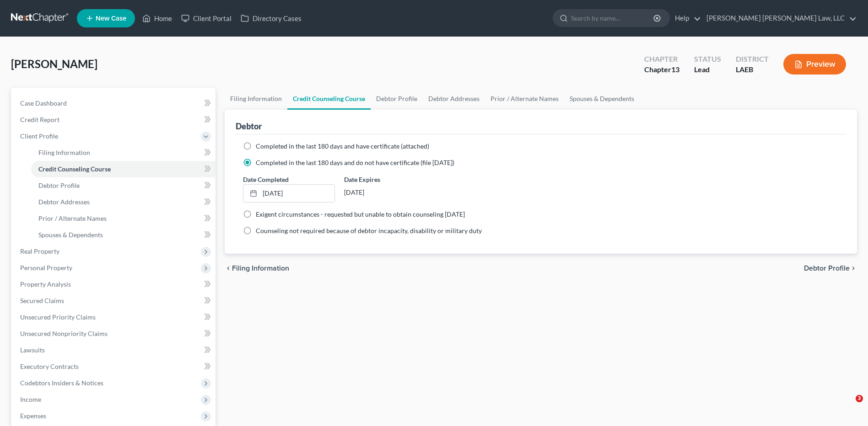 This screenshot has height=426, width=868. I want to click on span: Debtor Addresses, so click(64, 201).